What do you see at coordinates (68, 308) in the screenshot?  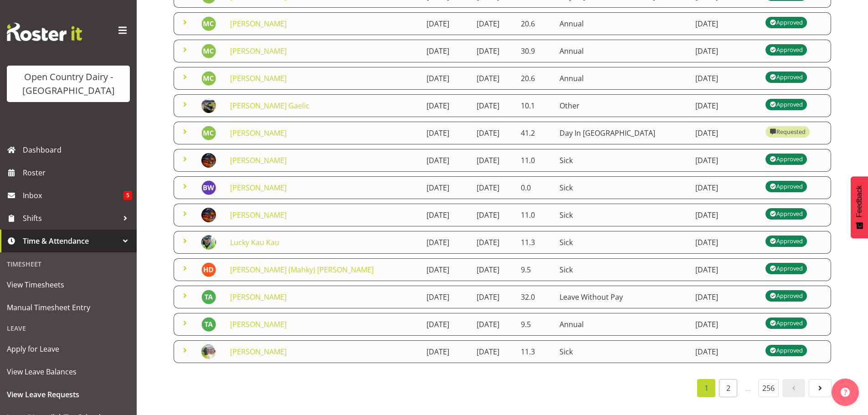 I see `span: Manual Timesheet Entry` at bounding box center [68, 308].